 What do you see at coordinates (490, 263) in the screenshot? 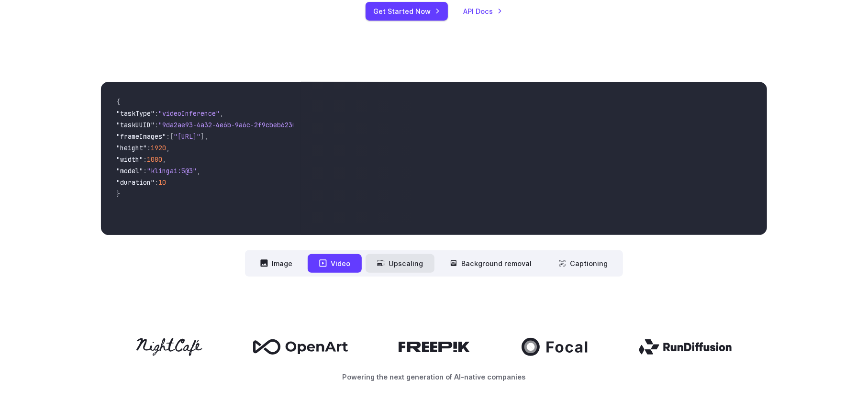
I see `button: Background removal` at bounding box center [490, 263].